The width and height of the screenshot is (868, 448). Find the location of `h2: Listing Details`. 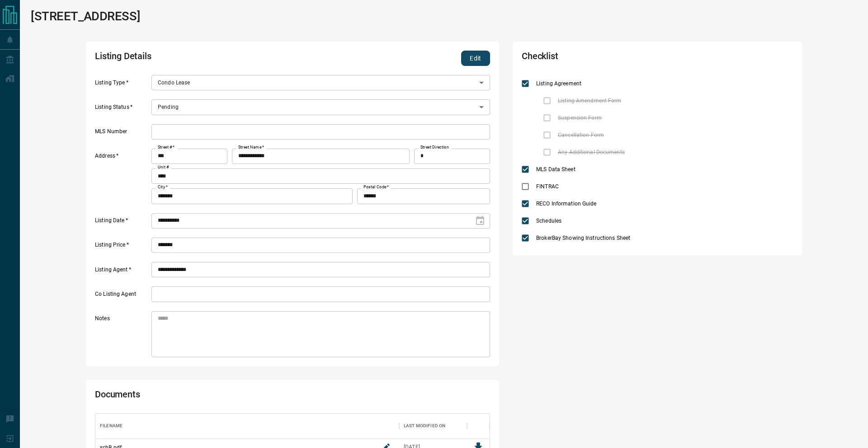

h2: Listing Details is located at coordinates (213, 58).